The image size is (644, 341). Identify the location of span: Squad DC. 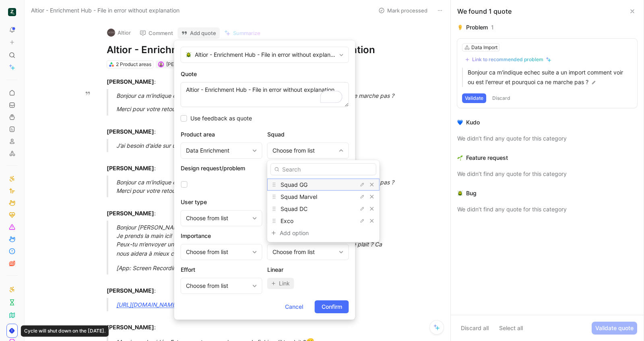
(294, 209).